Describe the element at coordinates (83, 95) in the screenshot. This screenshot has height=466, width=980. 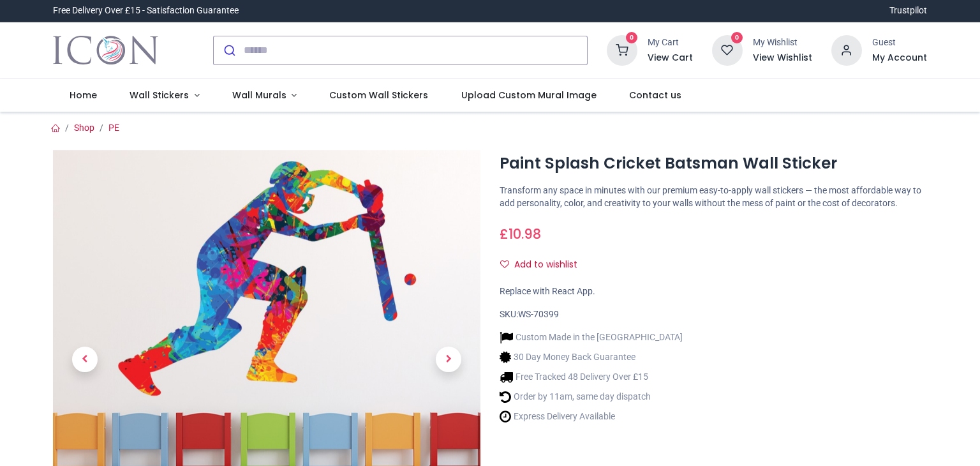
I see `span: Home` at that location.